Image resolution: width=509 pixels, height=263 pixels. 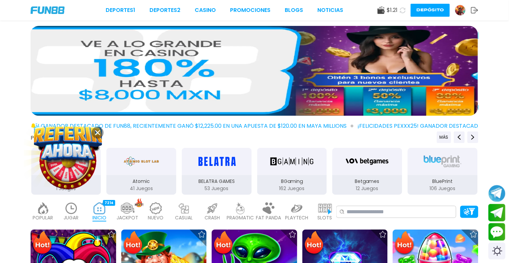 What do you see at coordinates (68, 160) in the screenshot?
I see `img: Image Link` at bounding box center [68, 160].